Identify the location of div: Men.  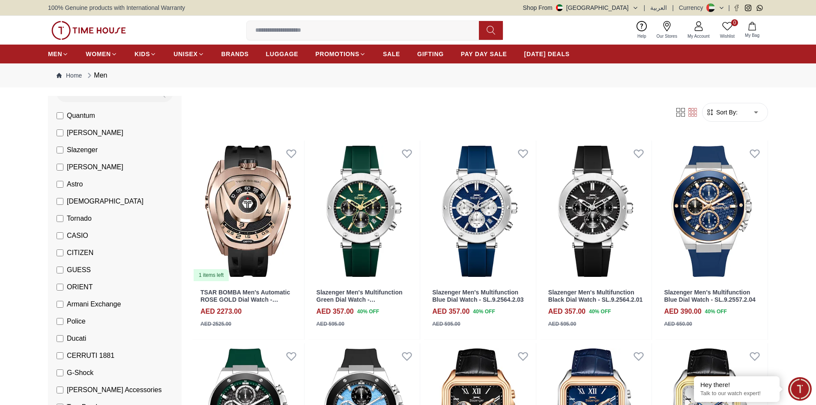
(96, 75).